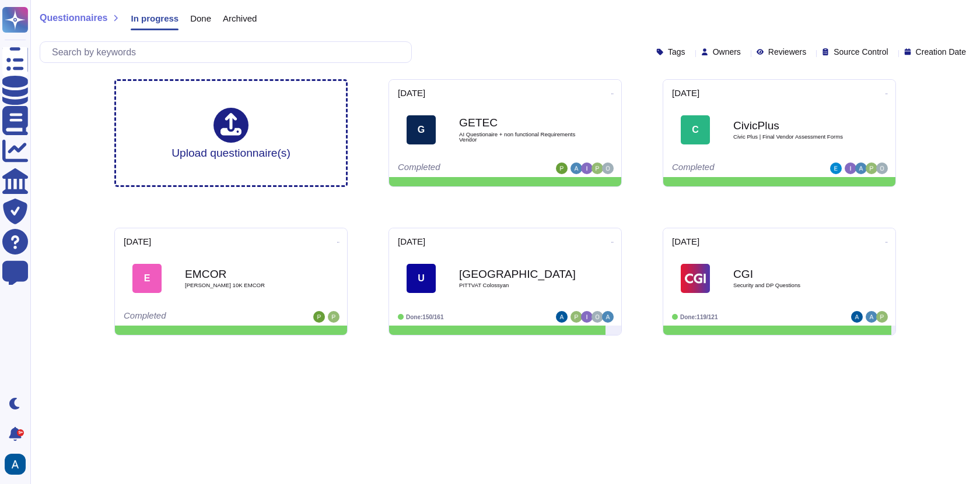 The image size is (980, 484). What do you see at coordinates (18, 464) in the screenshot?
I see `button: user` at bounding box center [18, 464].